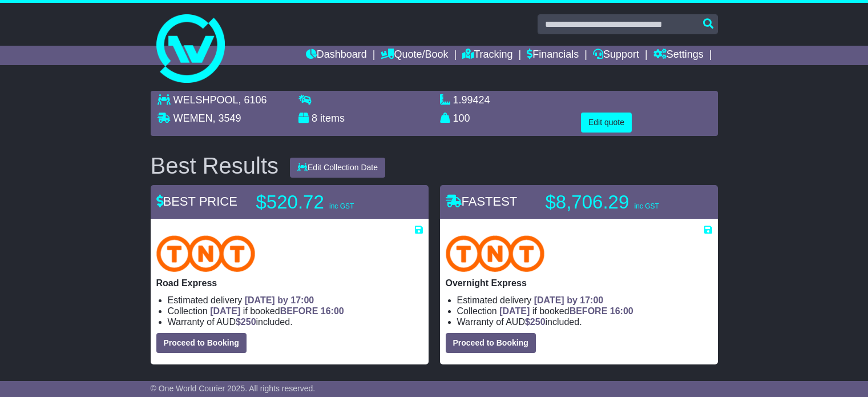 This screenshot has width=868, height=397. I want to click on span: 1.99424, so click(471, 99).